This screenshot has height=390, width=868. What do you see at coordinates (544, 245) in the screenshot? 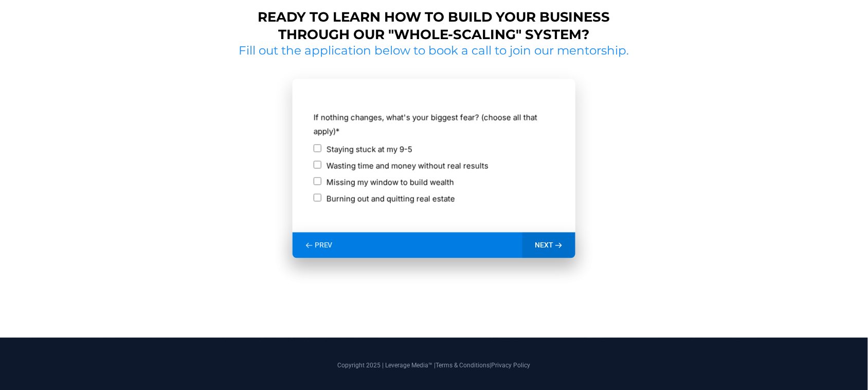
I see `span: NEXT` at bounding box center [544, 245].